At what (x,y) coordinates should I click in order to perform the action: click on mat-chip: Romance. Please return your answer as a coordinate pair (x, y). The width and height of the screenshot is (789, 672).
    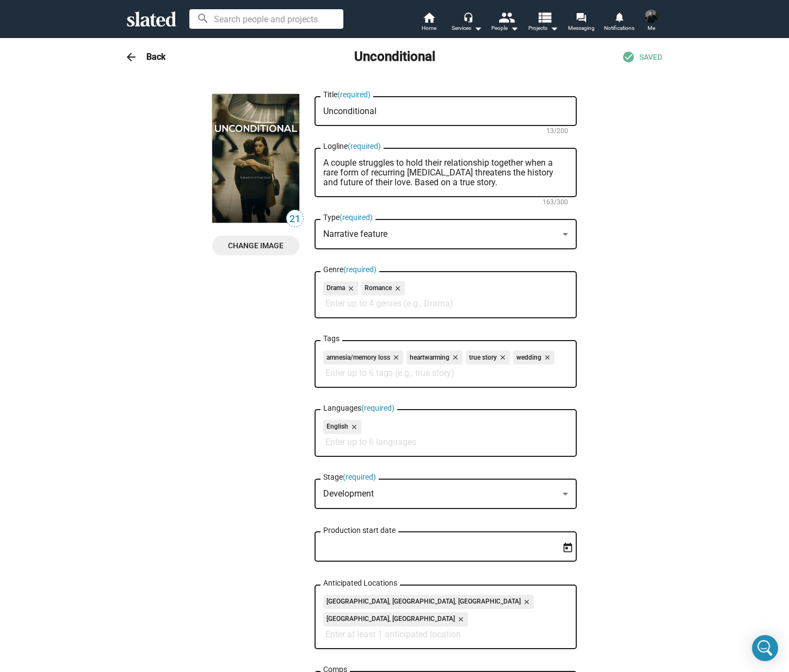
    Looking at the image, I should click on (383, 289).